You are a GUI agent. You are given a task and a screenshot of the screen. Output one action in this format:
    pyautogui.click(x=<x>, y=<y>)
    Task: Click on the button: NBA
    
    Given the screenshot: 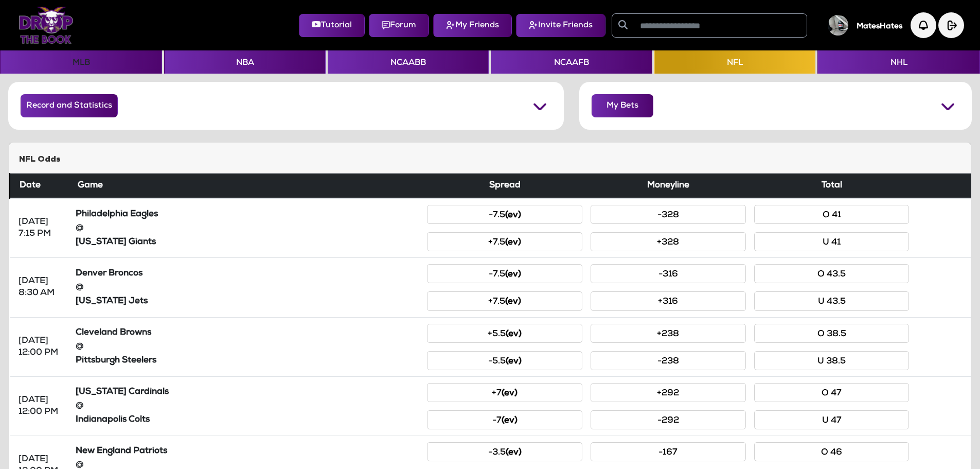 What is the action you would take?
    pyautogui.click(x=244, y=62)
    